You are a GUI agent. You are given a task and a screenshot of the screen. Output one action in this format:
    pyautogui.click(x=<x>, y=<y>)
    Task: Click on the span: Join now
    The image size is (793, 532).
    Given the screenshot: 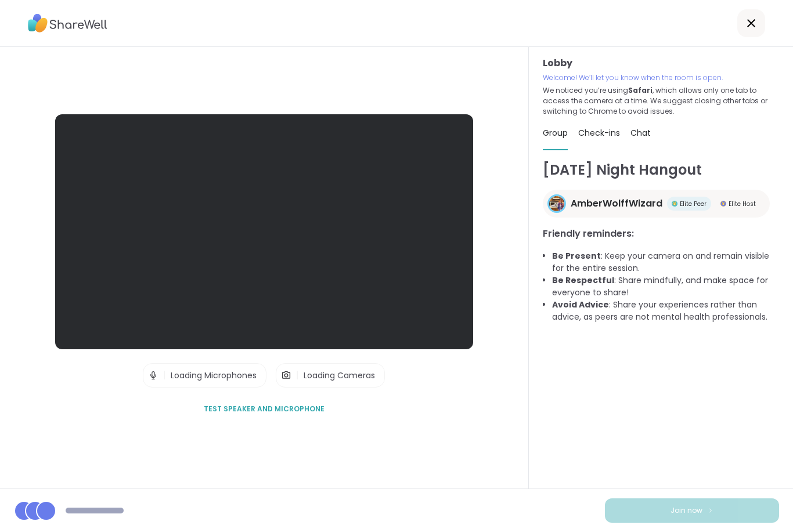 What is the action you would take?
    pyautogui.click(x=686, y=511)
    